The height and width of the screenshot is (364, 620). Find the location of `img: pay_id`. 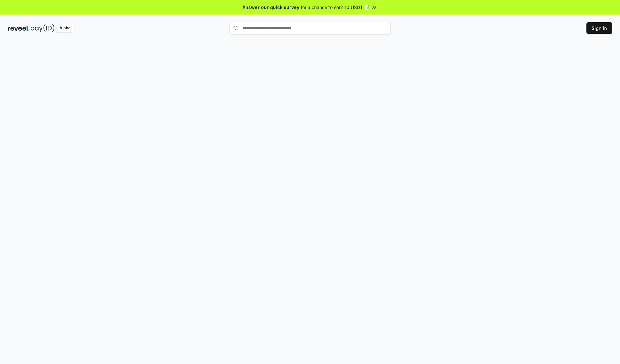

img: pay_id is located at coordinates (42, 28).